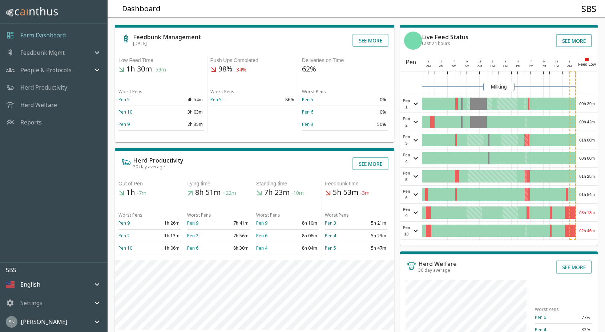  Describe the element at coordinates (31, 122) in the screenshot. I see `p: Reports` at that location.